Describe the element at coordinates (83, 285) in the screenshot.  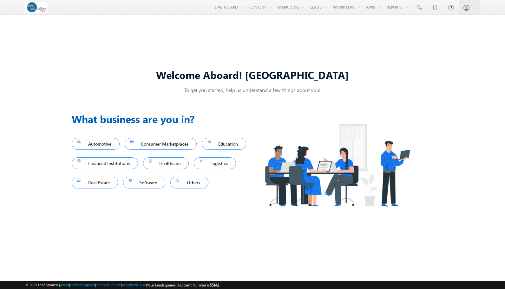
I see `a: Contact Support` at that location.